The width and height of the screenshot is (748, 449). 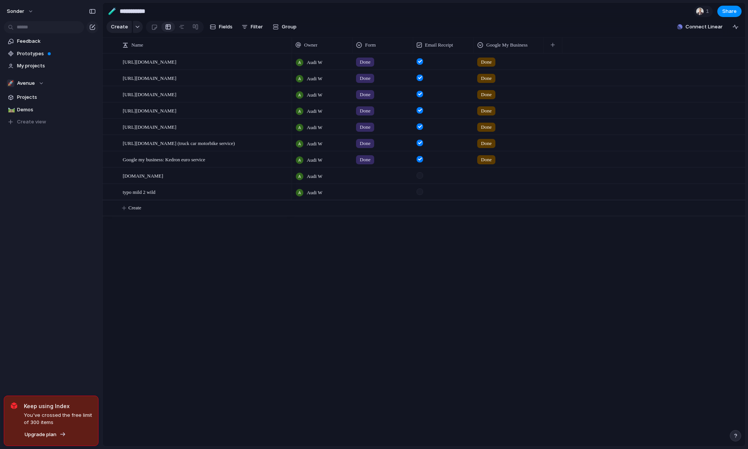 I want to click on button: Group, so click(x=285, y=27).